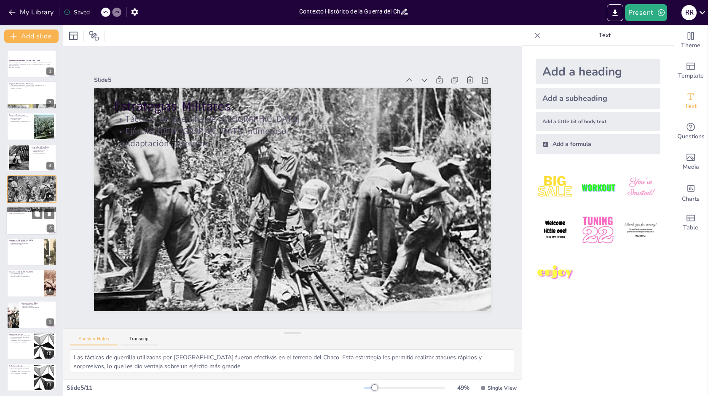 The image size is (708, 396). What do you see at coordinates (689, 13) in the screenshot?
I see `div: R r` at bounding box center [689, 13].